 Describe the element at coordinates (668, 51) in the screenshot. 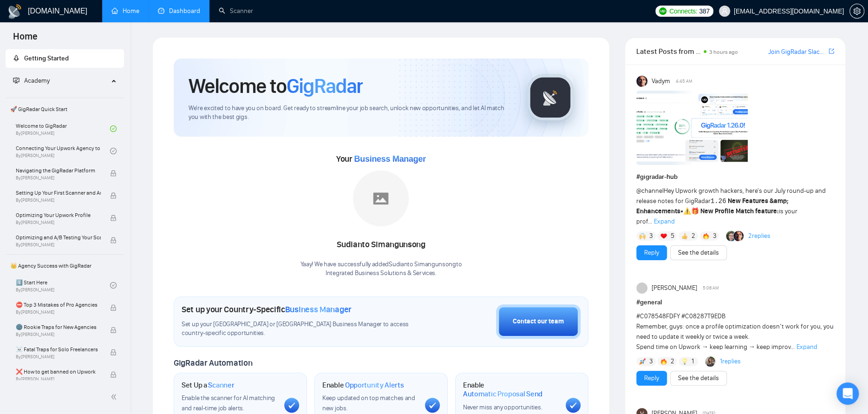

I see `span: Latest Posts from the GigRadar Community` at that location.